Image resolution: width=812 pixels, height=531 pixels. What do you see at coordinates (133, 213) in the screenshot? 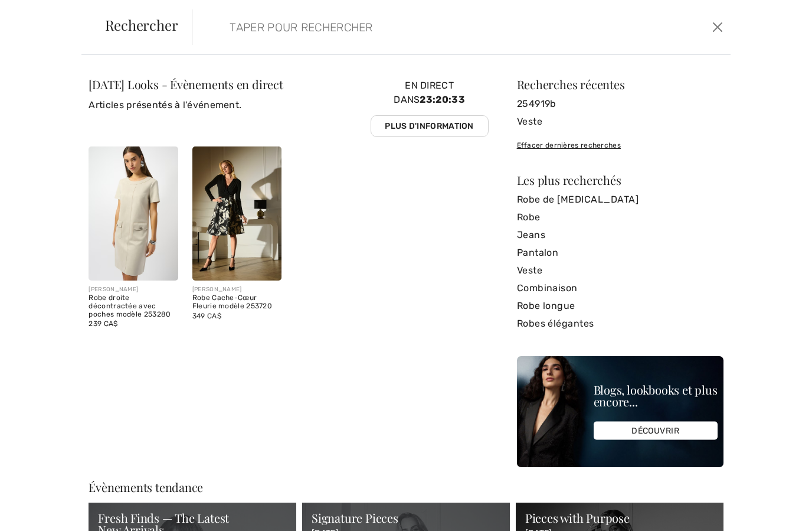
I see `a: Robe droite décontractée avec poches modèle 253280. Moonstone` at bounding box center [133, 213].